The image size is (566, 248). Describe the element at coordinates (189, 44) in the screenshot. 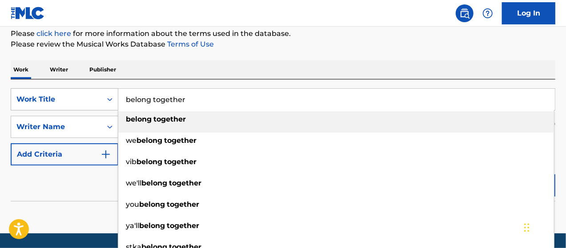

I see `a: Terms of Use` at that location.